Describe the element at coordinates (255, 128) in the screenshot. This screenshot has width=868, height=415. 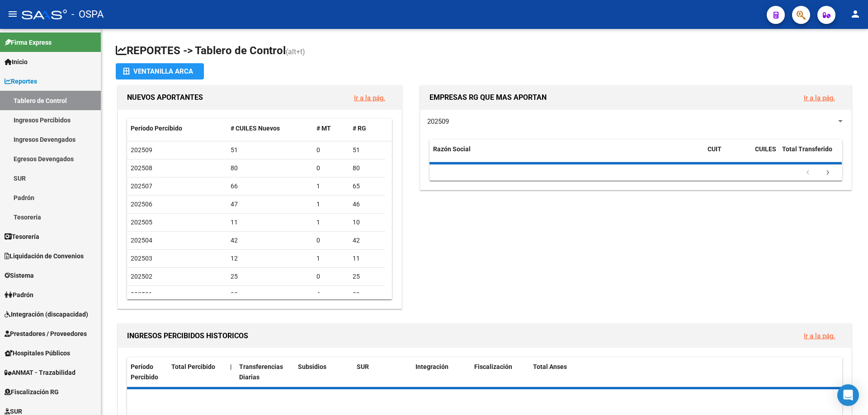
I see `span: # CUILES Nuevos` at that location.